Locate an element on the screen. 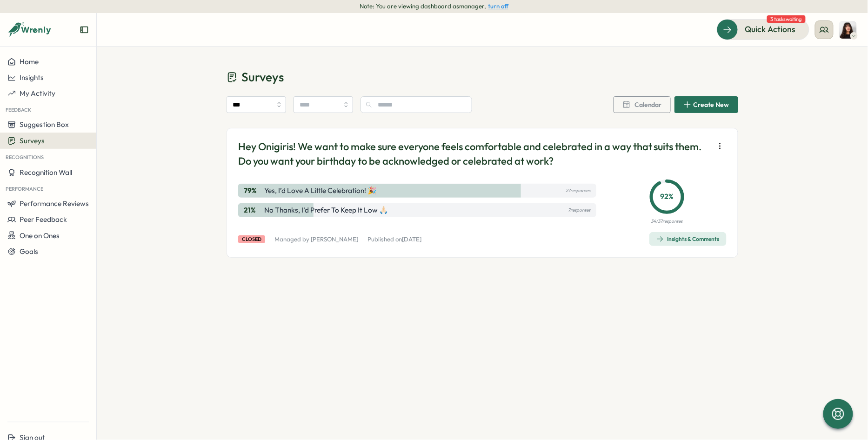 The image size is (868, 440). p: Hey Onigiris! We want to make sure everyone feels comfortable and celebrated in a way that suits ... is located at coordinates (474, 154).